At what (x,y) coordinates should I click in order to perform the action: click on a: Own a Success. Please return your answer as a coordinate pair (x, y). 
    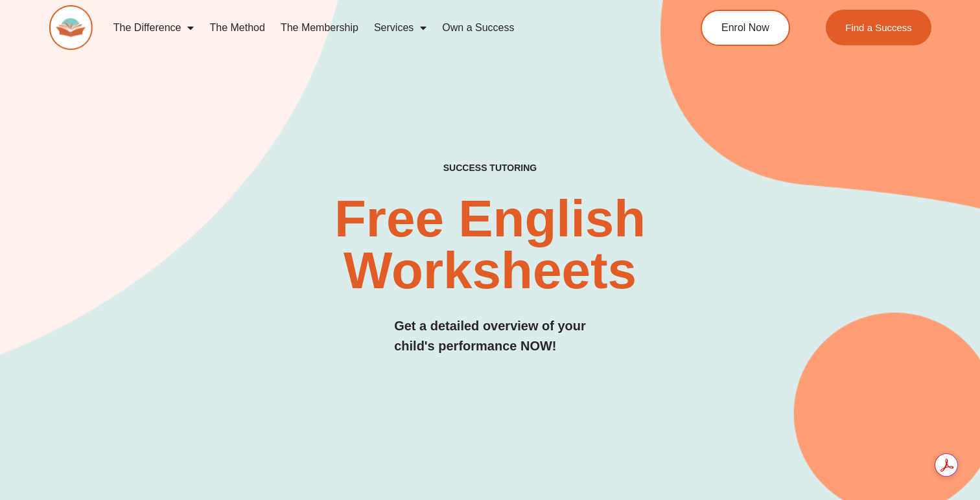
    Looking at the image, I should click on (477, 28).